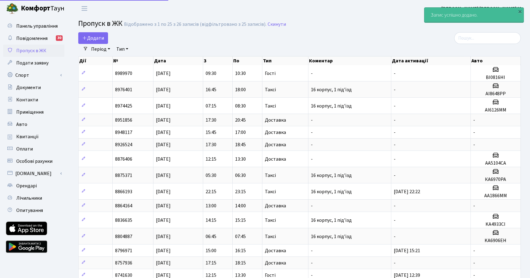 The width and height of the screenshot is (530, 278). Describe the element at coordinates (240, 145) in the screenshot. I see `span: 18:45` at that location.